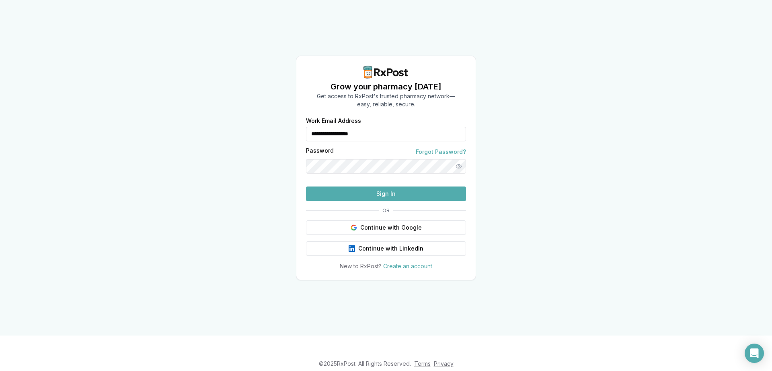  What do you see at coordinates (386, 72) in the screenshot?
I see `img: RxPost Logo` at bounding box center [386, 72].